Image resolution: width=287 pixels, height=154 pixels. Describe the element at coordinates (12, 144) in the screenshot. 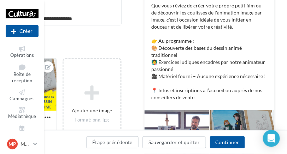

I see `span: MP` at that location.